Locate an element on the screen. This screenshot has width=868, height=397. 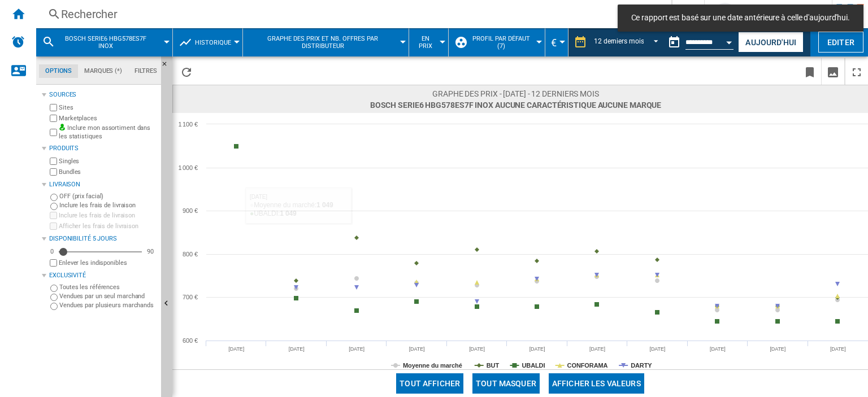
div: Livraison is located at coordinates (103, 185).